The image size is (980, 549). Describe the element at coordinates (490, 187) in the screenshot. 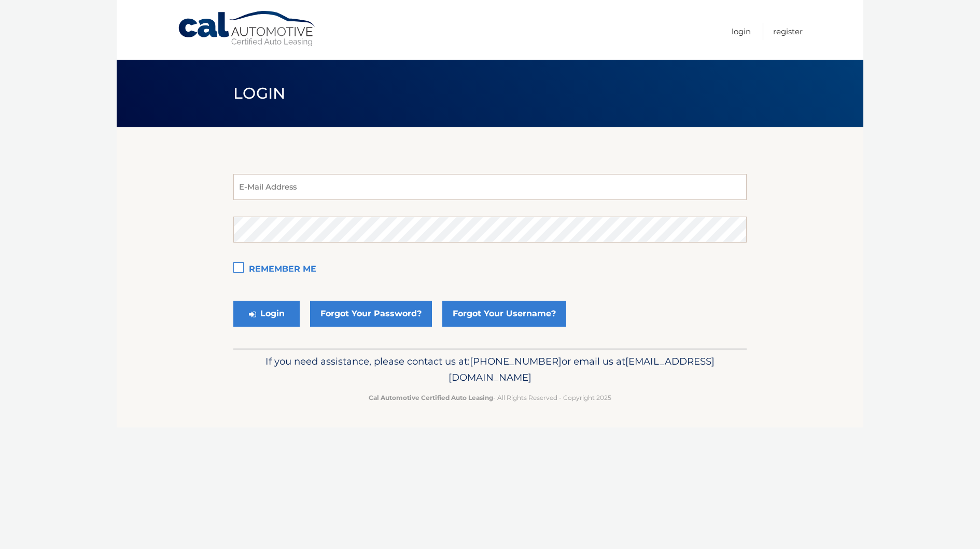

I see `input: E-Mail Address` at that location.